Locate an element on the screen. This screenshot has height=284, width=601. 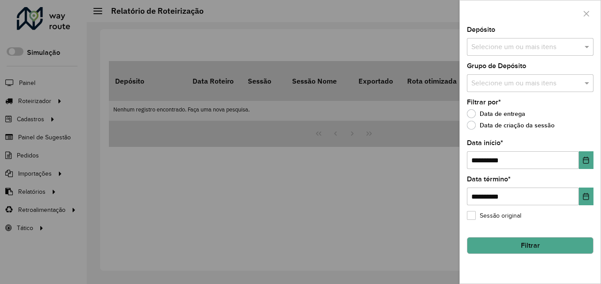
label: Grupo de Depósito is located at coordinates (496, 66).